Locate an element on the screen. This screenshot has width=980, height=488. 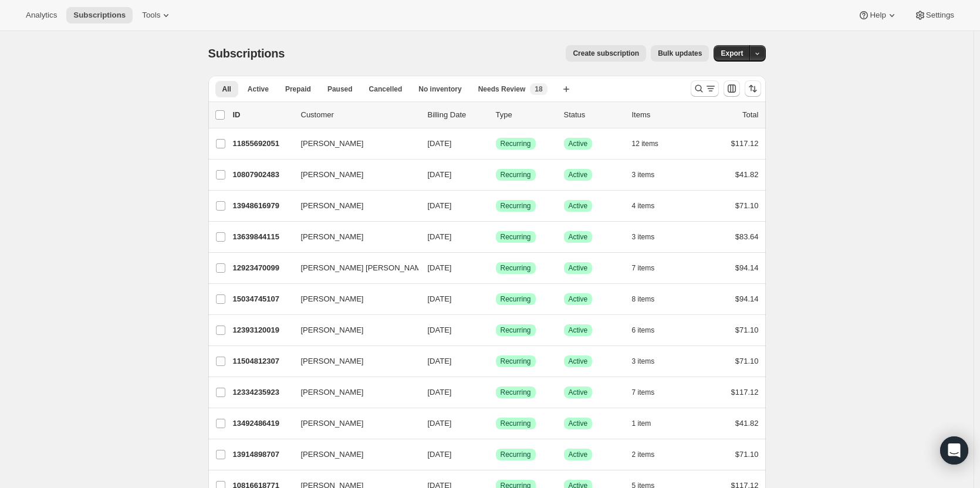
button: Create subscription is located at coordinates (606, 53).